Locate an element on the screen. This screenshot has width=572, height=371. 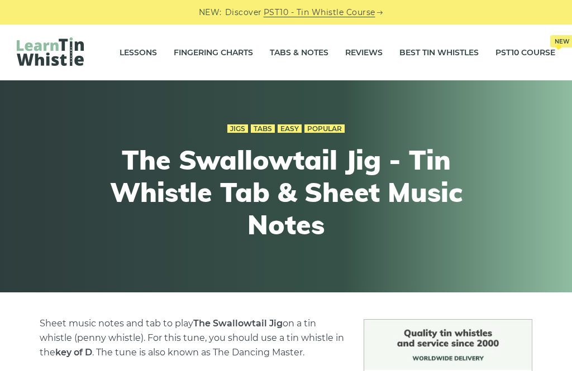
a: Lessons is located at coordinates (138, 52).